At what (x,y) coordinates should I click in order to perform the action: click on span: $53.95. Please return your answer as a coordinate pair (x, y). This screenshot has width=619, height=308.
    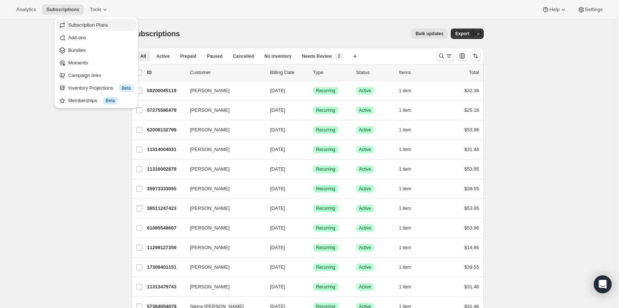
    Looking at the image, I should click on (472, 208).